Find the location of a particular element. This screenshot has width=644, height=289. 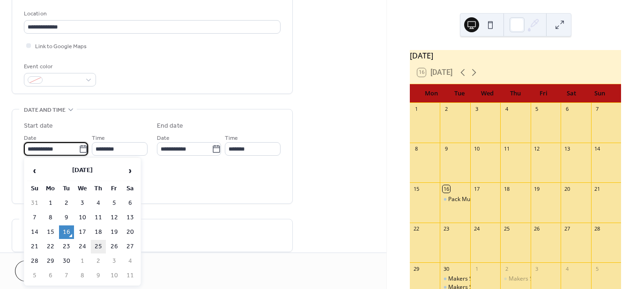

span: Date and time is located at coordinates (44, 110).